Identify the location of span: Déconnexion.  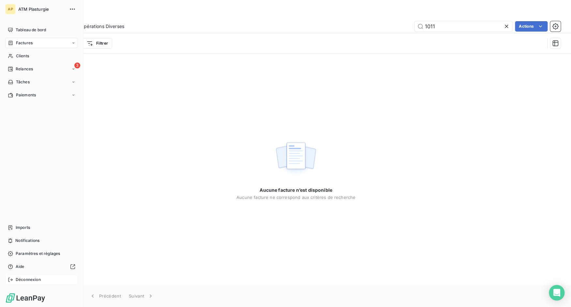
(28, 280).